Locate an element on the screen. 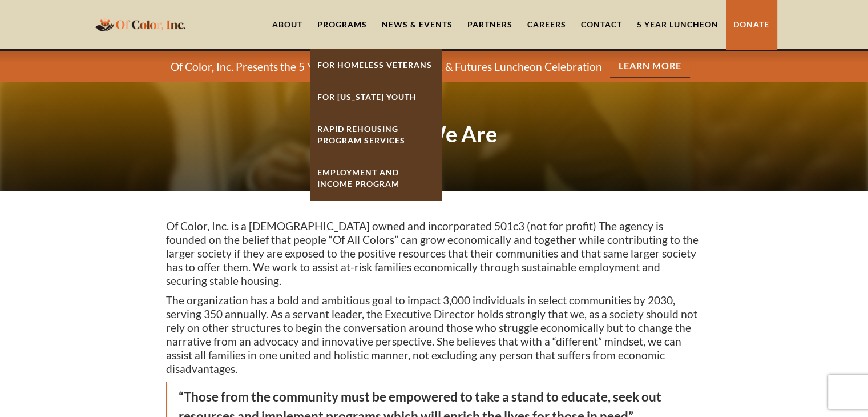 The height and width of the screenshot is (417, 868). a: Employment And Income Program is located at coordinates (375, 178).